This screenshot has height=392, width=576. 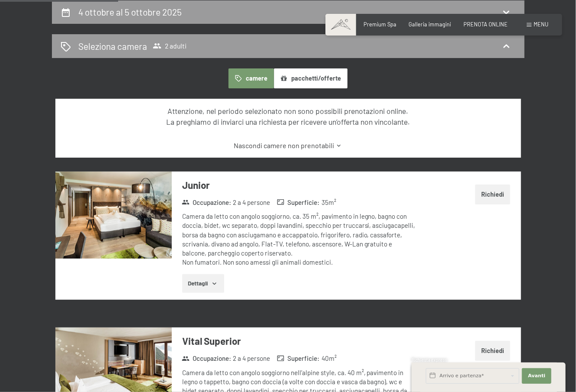 I want to click on div: Camera da letto con angolo soggiorno, ca. 35 m², pavimento in legno, bagno con doccia, bidet, wc ..., so click(x=299, y=239).